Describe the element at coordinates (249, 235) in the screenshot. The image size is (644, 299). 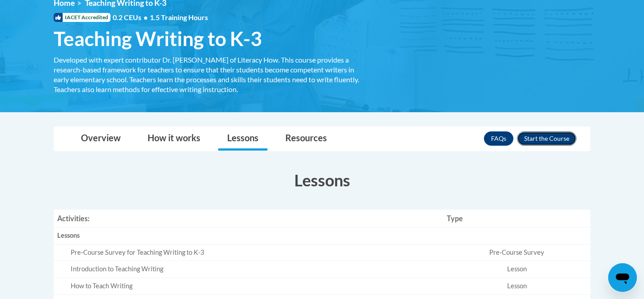
I see `div: Lessons` at that location.